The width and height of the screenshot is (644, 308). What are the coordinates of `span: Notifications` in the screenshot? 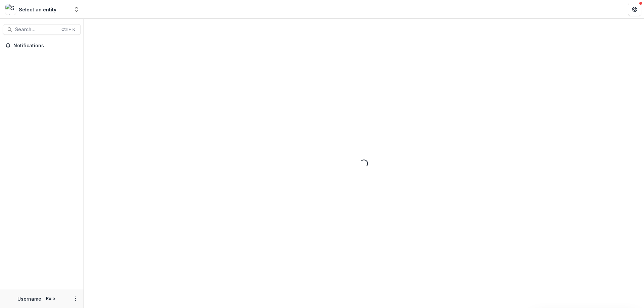 It's located at (45, 45).